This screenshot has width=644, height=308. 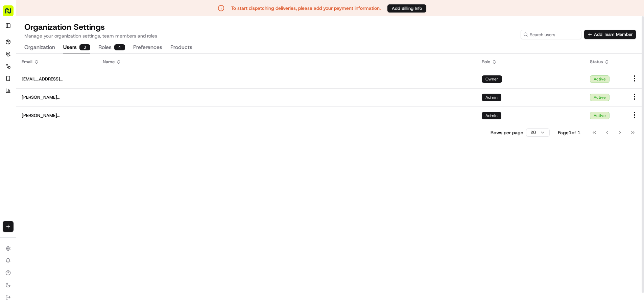 What do you see at coordinates (569, 132) in the screenshot?
I see `div: Page 1 of 1` at bounding box center [569, 132].